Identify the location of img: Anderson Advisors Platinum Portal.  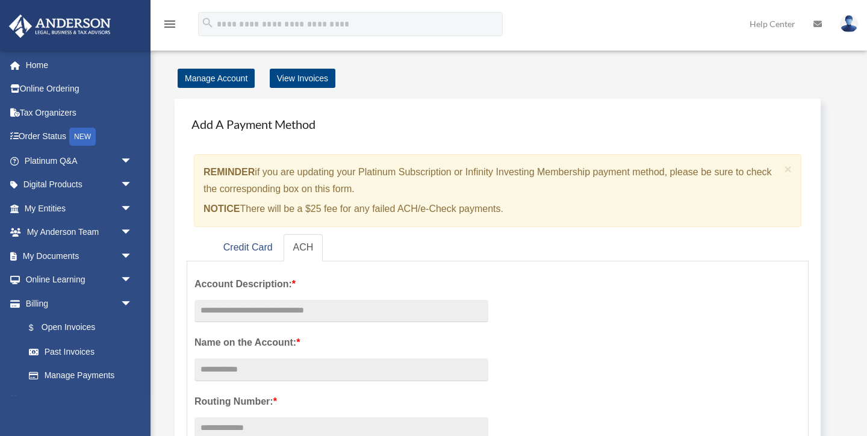
(60, 26).